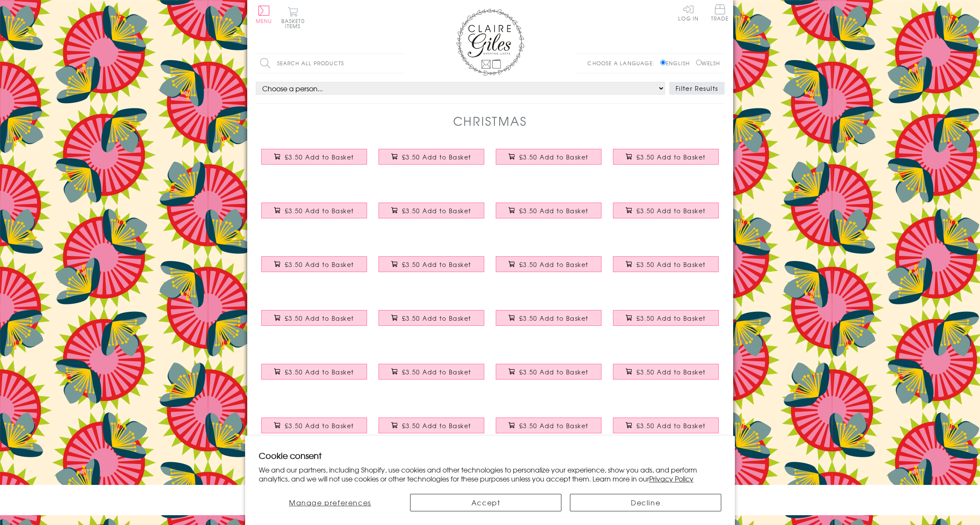  Describe the element at coordinates (666, 376) in the screenshot. I see `a: Christmas Card, Grandpa Berries & Twigs, text foiled in shiny gold £3.50 Add to Basket` at that location.